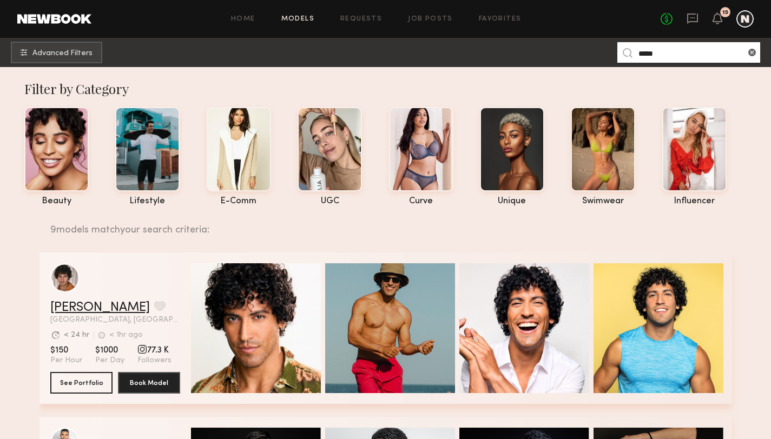 This screenshot has height=439, width=771. I want to click on div: swimwear, so click(603, 201).